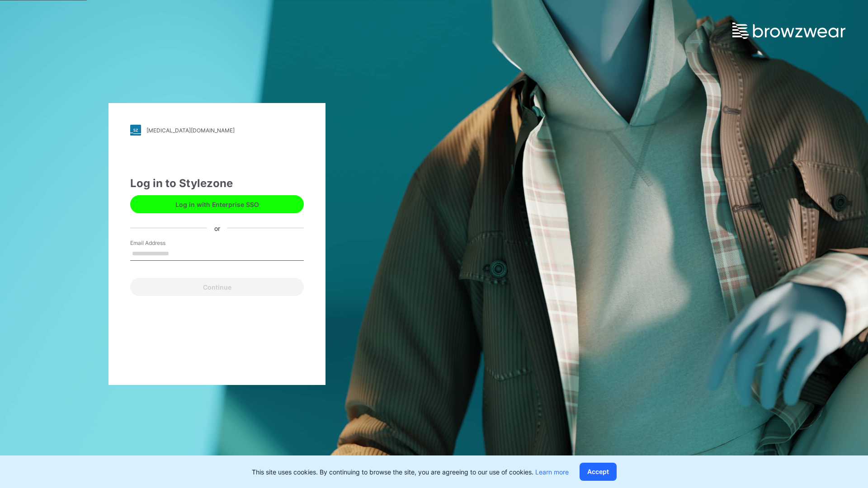 The image size is (868, 488). Describe the element at coordinates (410, 471) in the screenshot. I see `p: This site uses cookies. By continuing to browse the site, you are agreeing to our use of cookies.` at that location.